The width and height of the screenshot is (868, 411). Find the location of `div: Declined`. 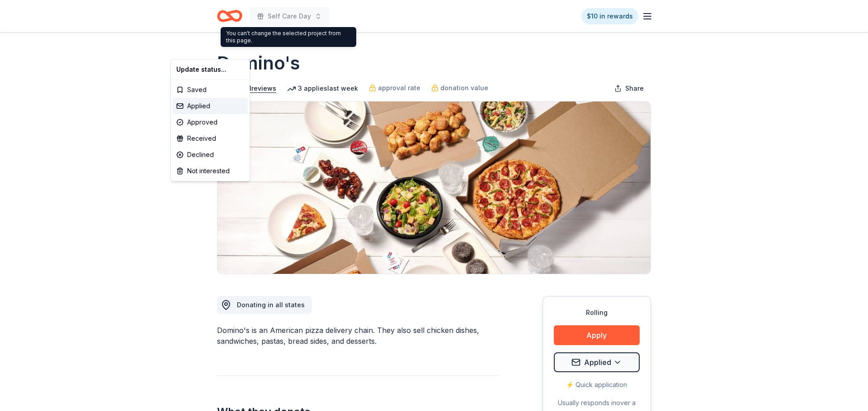

div: Declined is located at coordinates (210, 155).